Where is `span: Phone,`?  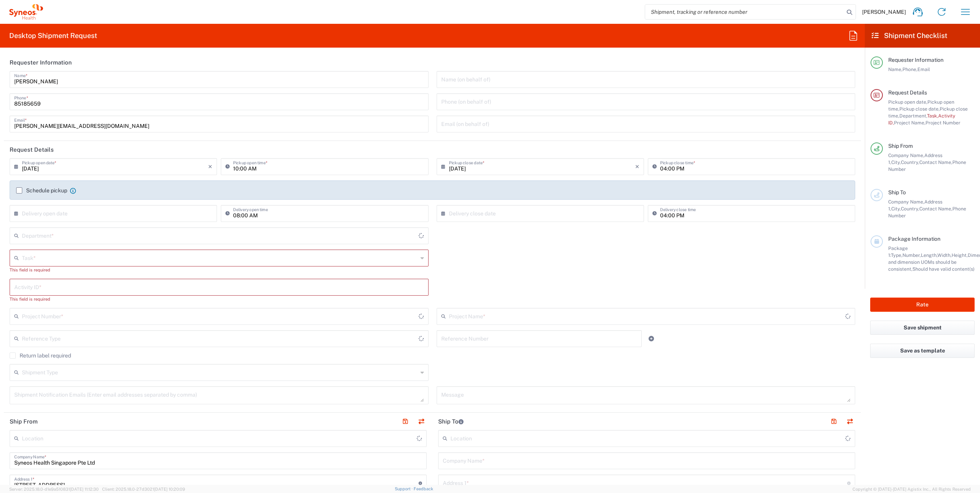
span: Phone, is located at coordinates (910, 69).